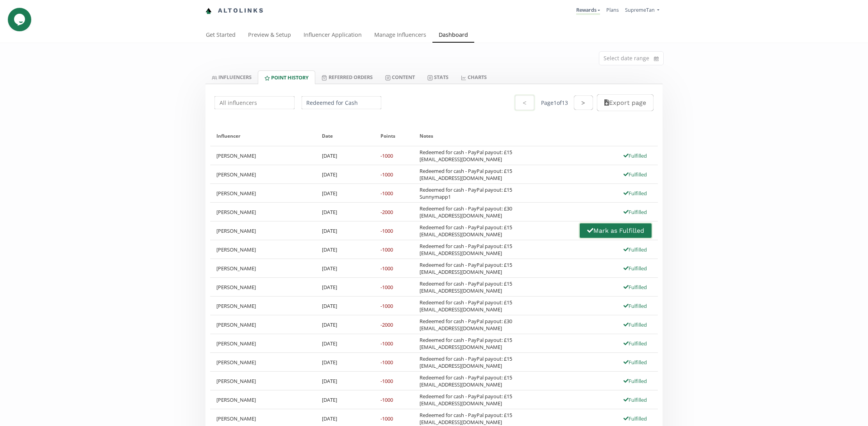 This screenshot has width=868, height=426. What do you see at coordinates (588, 11) in the screenshot?
I see `a: Rewards` at bounding box center [588, 11].